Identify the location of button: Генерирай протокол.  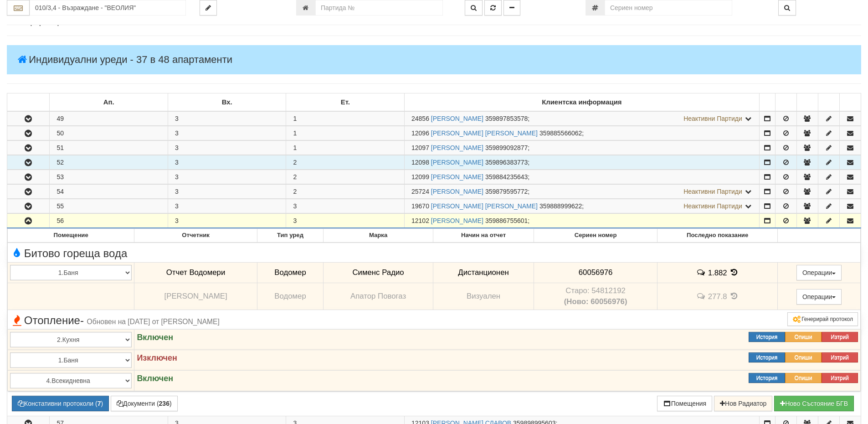
(822, 319).